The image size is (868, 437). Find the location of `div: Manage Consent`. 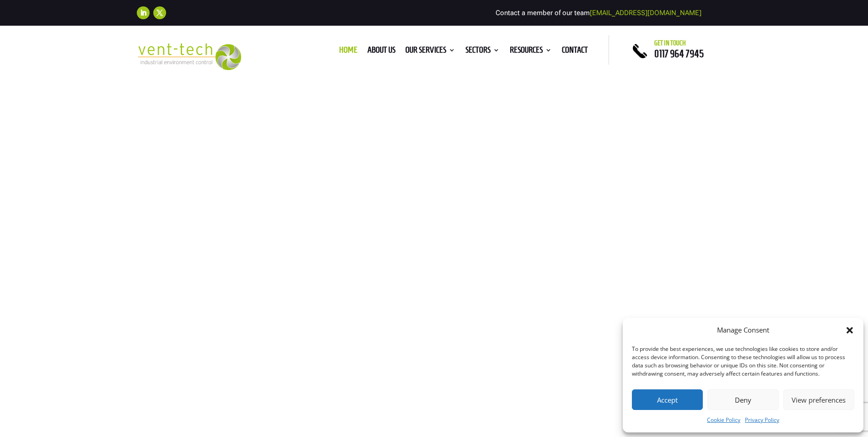

div: Manage Consent is located at coordinates (743, 330).